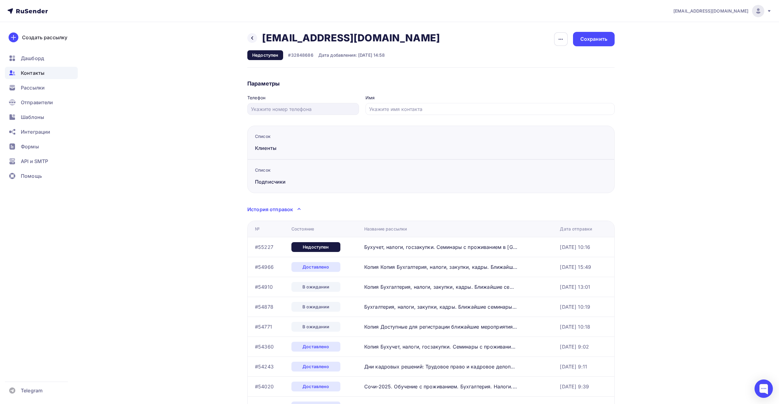 This screenshot has width=779, height=404. Describe the element at coordinates (264, 247) in the screenshot. I see `div: #55227` at that location.